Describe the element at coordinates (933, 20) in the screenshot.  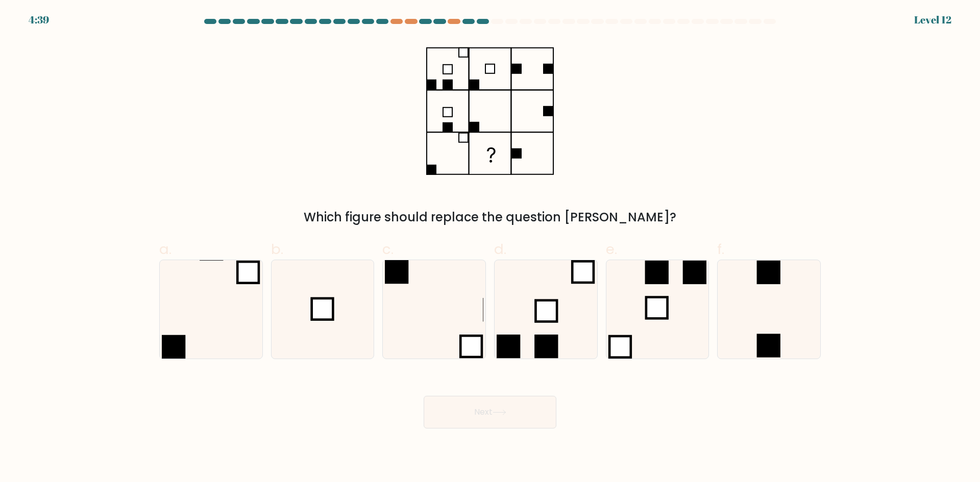
I see `div: Level 12` at that location.